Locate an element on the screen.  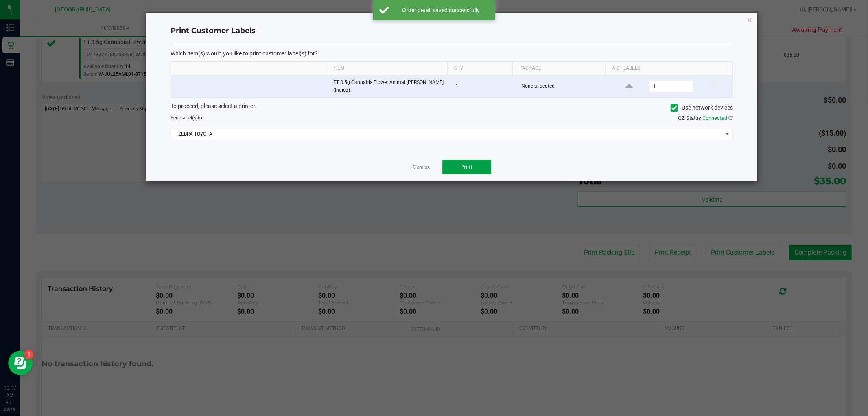
td: None allocated is located at coordinates (563, 87).